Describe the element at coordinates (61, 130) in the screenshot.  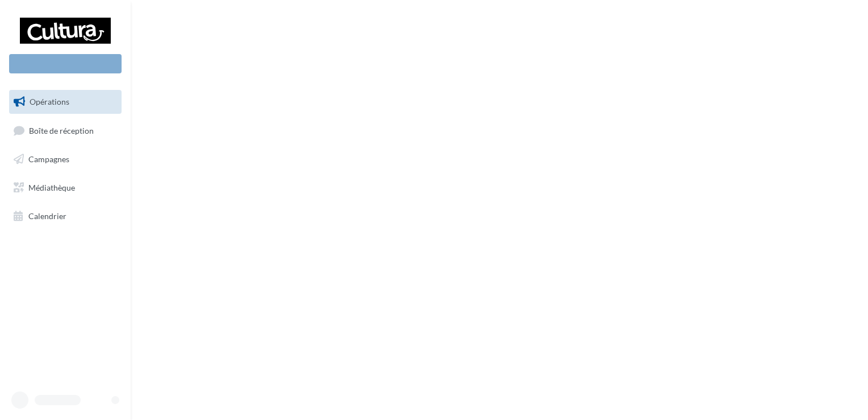
I see `span: Boîte de réception` at that location.